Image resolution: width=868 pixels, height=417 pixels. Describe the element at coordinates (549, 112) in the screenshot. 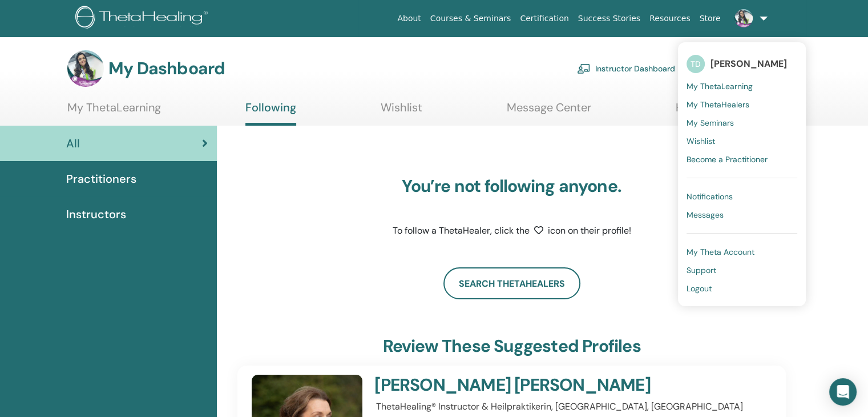

I see `a: Message Center` at that location.